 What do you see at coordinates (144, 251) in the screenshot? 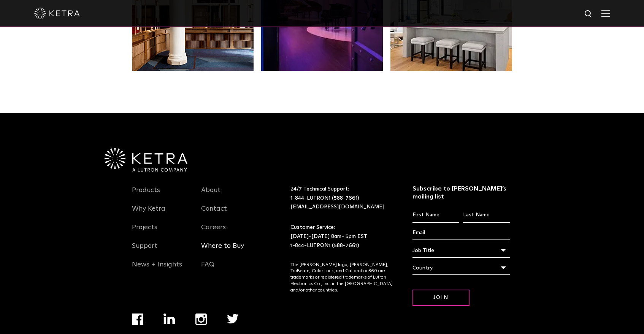
I see `a: Support` at bounding box center [144, 251].